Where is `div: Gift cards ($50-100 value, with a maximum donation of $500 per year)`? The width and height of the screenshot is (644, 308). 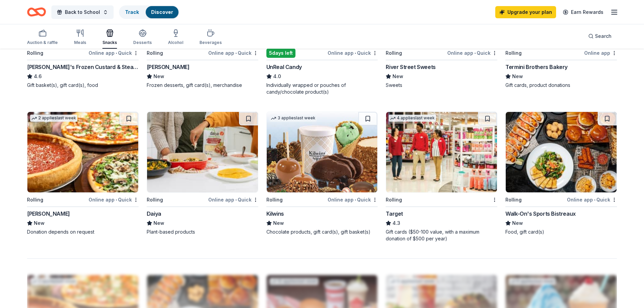 div: Gift cards ($50-100 value, with a maximum donation of $500 per year) is located at coordinates (442, 236).